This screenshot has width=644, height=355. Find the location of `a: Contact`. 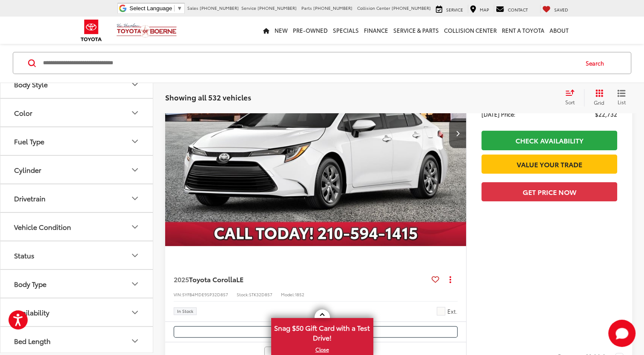

a: Contact is located at coordinates (512, 9).